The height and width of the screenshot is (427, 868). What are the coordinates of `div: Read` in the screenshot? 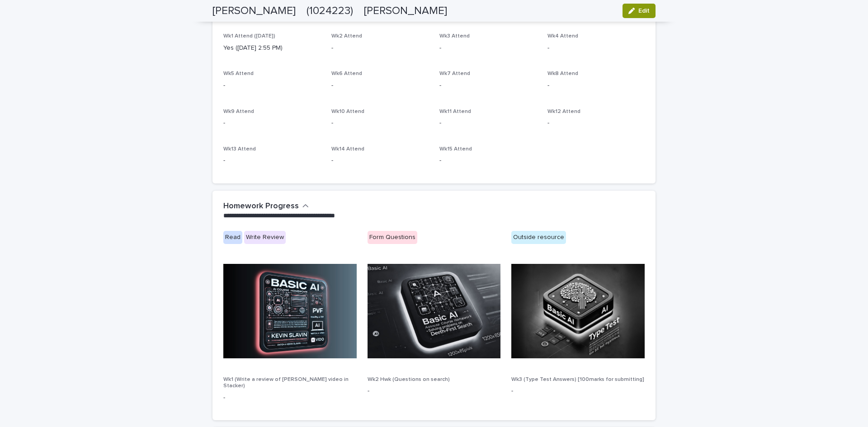 It's located at (233, 237).